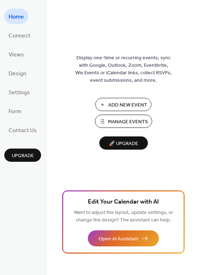 This screenshot has width=200, height=275. Describe the element at coordinates (128, 122) in the screenshot. I see `span: Manage Events` at that location.